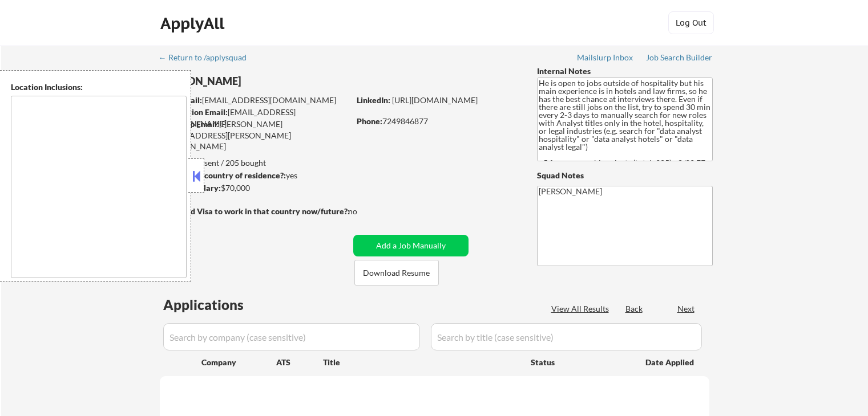 The height and width of the screenshot is (416, 868). What do you see at coordinates (208, 58) in the screenshot?
I see `div: ← Return to /applysquad` at bounding box center [208, 58].